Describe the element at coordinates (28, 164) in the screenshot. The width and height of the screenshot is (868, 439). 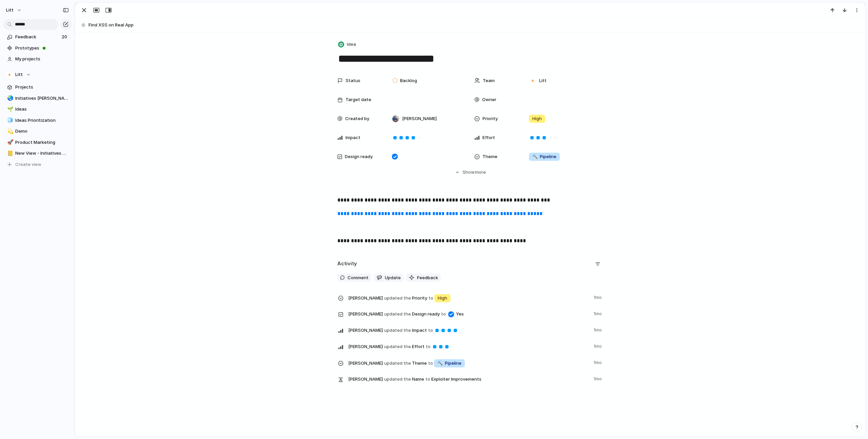
I see `span: Create view` at that location.